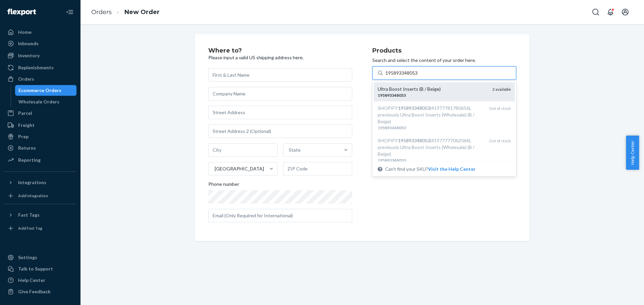  What do you see at coordinates (40, 196) in the screenshot?
I see `a: Add Integration` at bounding box center [40, 196].